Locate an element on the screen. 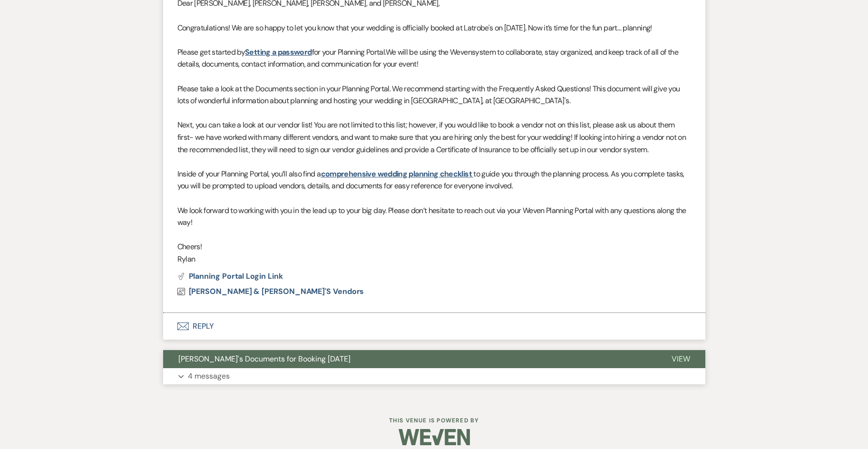  a: comprehensive is located at coordinates (349, 174).